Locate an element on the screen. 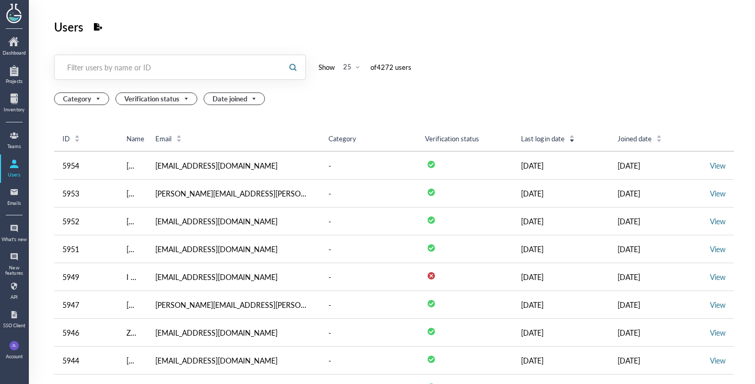 Image resolution: width=755 pixels, height=384 pixels. td: 5953 is located at coordinates (86, 193).